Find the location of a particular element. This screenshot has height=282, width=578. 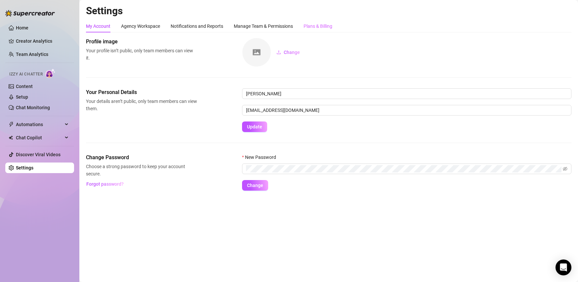

span: eye-invisible is located at coordinates (565, 169).